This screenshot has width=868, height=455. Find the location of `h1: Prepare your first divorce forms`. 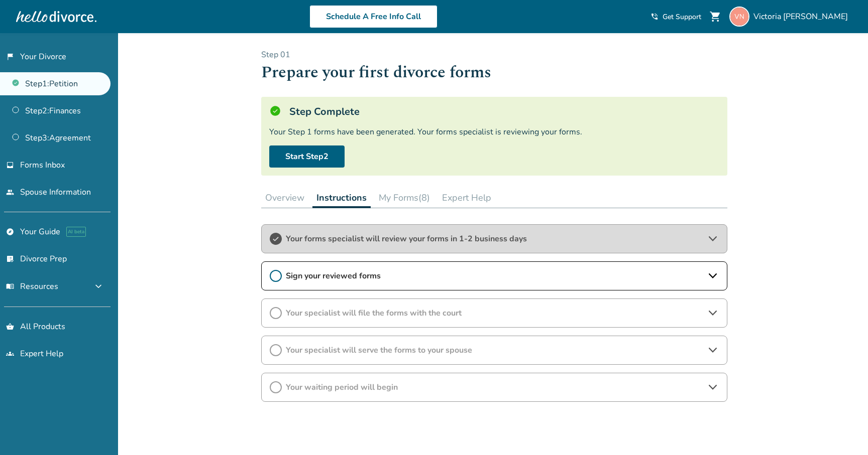

h1: Prepare your first divorce forms is located at coordinates (494, 72).